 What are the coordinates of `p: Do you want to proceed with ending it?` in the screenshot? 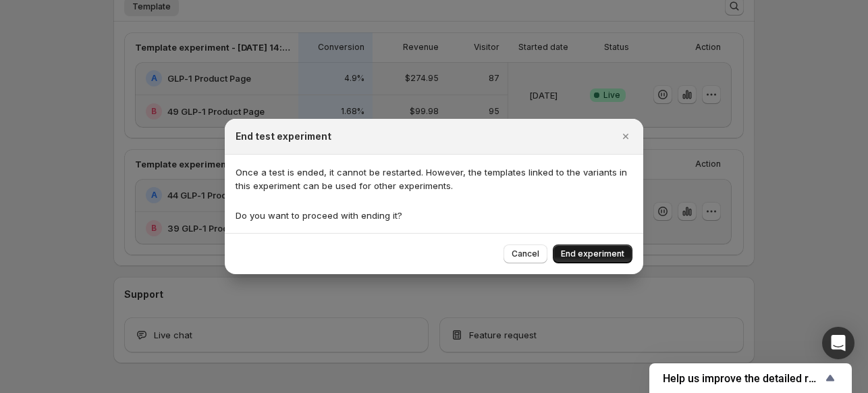 It's located at (434, 215).